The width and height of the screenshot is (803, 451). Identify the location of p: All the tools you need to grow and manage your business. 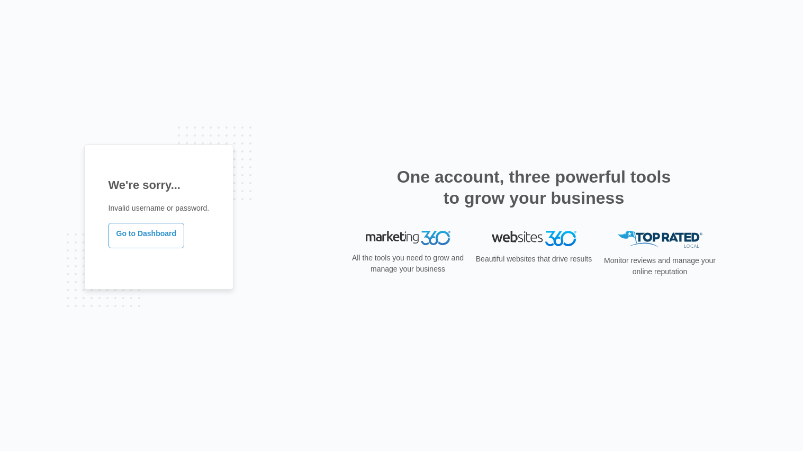
(408, 263).